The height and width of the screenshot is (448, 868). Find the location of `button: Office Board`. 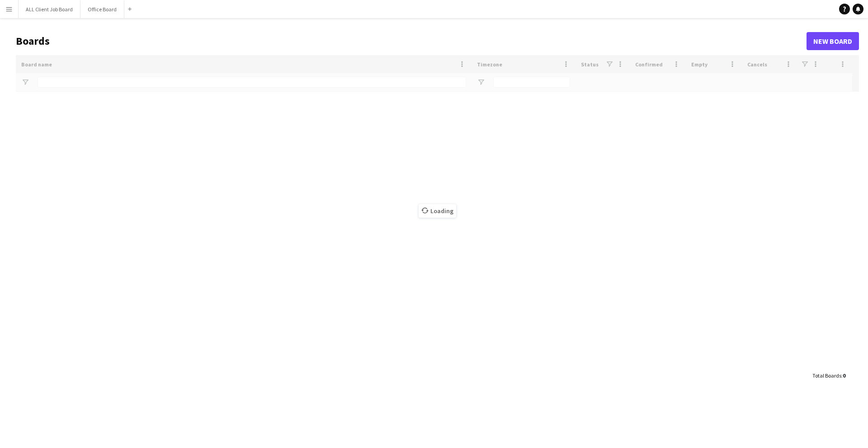

button: Office Board is located at coordinates (102, 9).